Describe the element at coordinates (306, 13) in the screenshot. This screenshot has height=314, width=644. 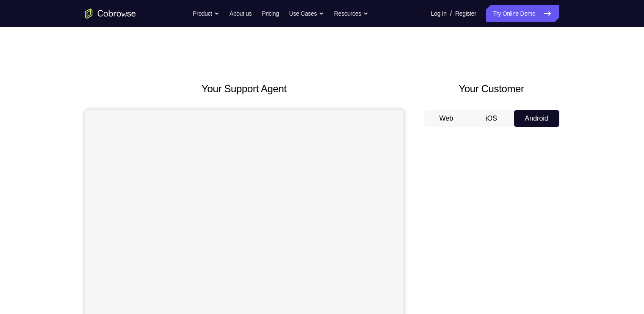
I see `button: Use Cases` at that location.